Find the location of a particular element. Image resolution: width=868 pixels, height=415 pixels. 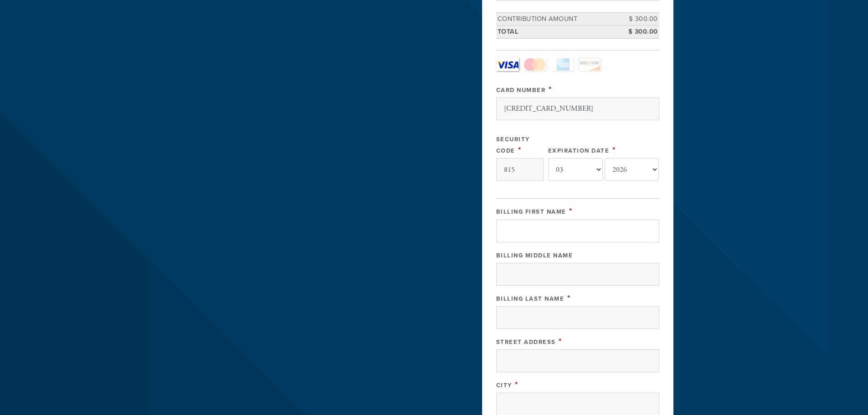

td: Contribution Amount is located at coordinates (557, 19).